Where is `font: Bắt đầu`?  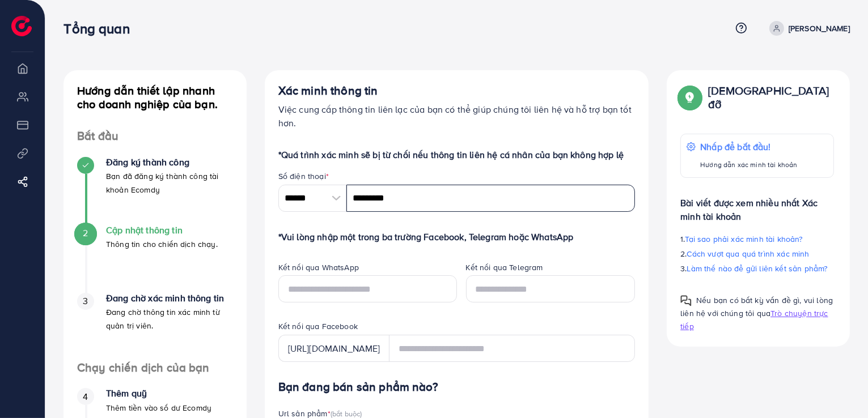 font: Bắt đầu is located at coordinates (97, 135).